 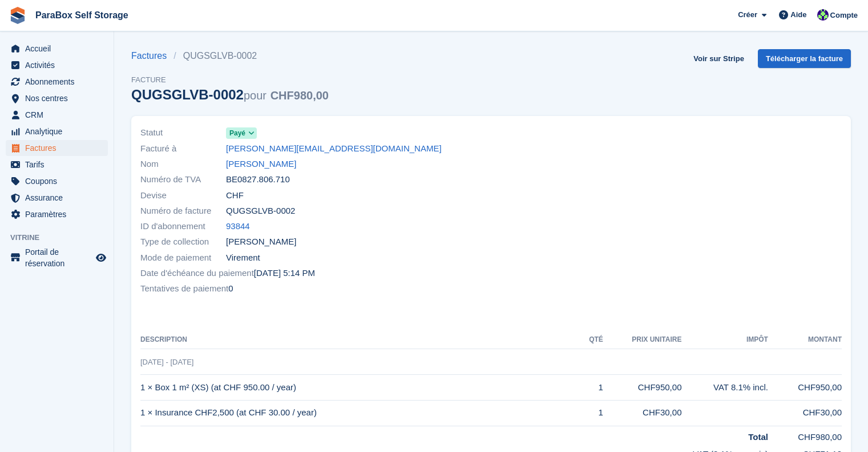 I want to click on span: Payé, so click(x=238, y=133).